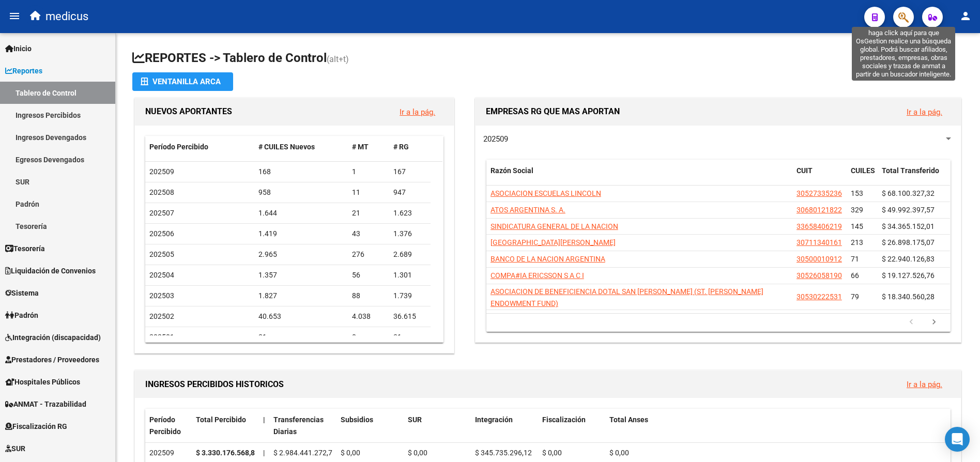 This screenshot has height=462, width=980. I want to click on span: $ 19.127.526,76, so click(908, 276).